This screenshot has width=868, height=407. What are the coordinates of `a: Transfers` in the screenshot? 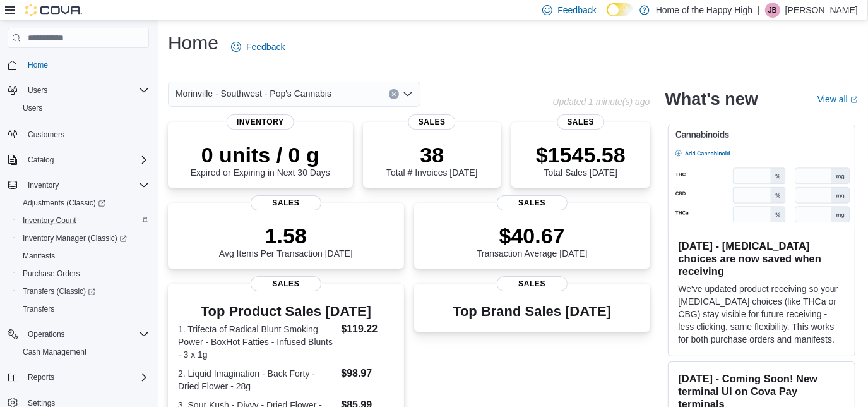 It's located at (38, 309).